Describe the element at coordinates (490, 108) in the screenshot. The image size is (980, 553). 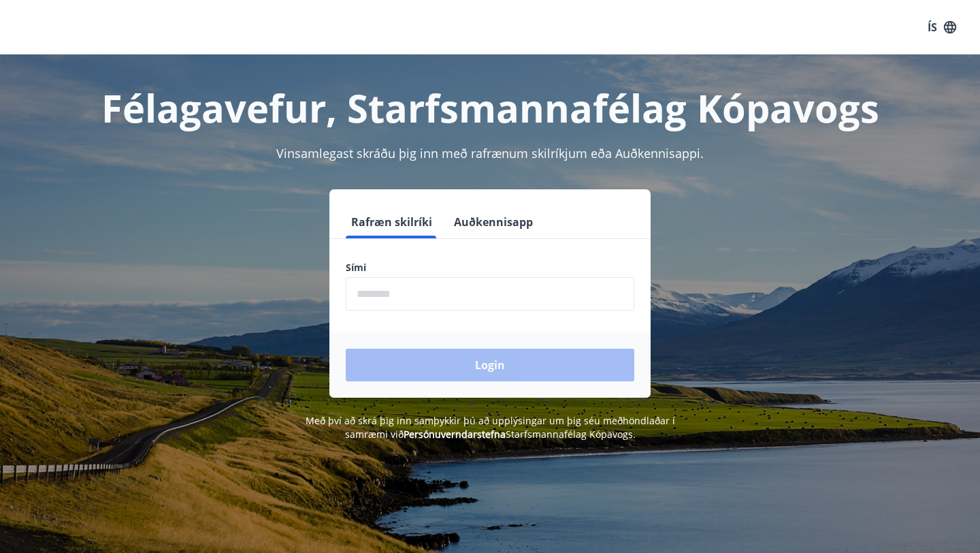
I see `h1: Félagavefur, Starfsmannafélag Kópavogs` at that location.